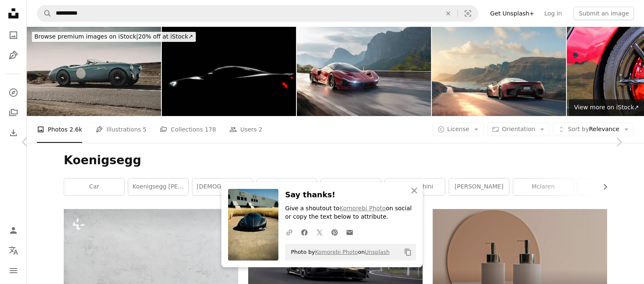  Describe the element at coordinates (210, 130) in the screenshot. I see `span: 178` at that location.